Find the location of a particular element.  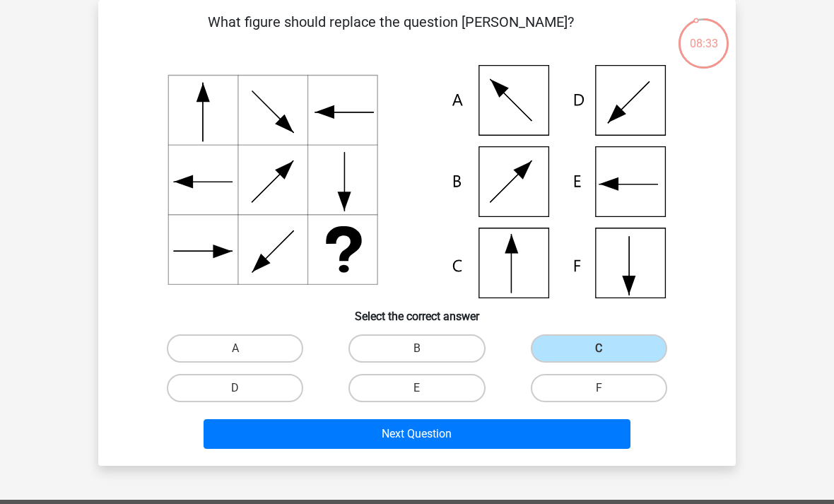

label: F is located at coordinates (599, 388).